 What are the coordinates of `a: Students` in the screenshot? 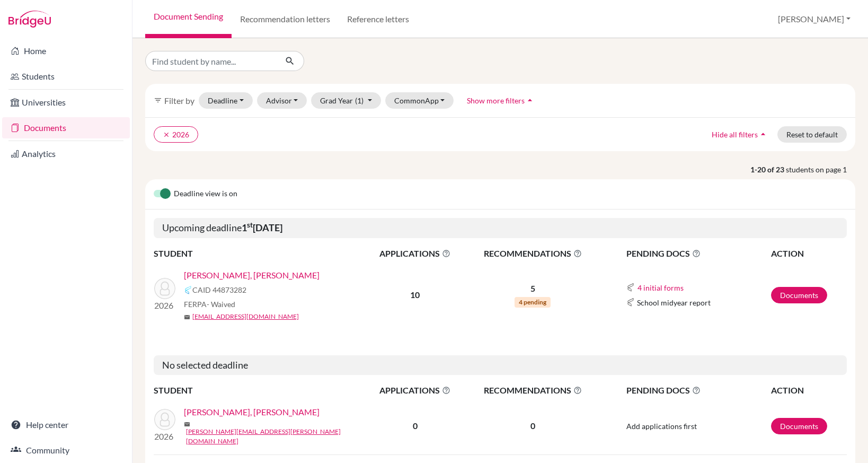 It's located at (65, 76).